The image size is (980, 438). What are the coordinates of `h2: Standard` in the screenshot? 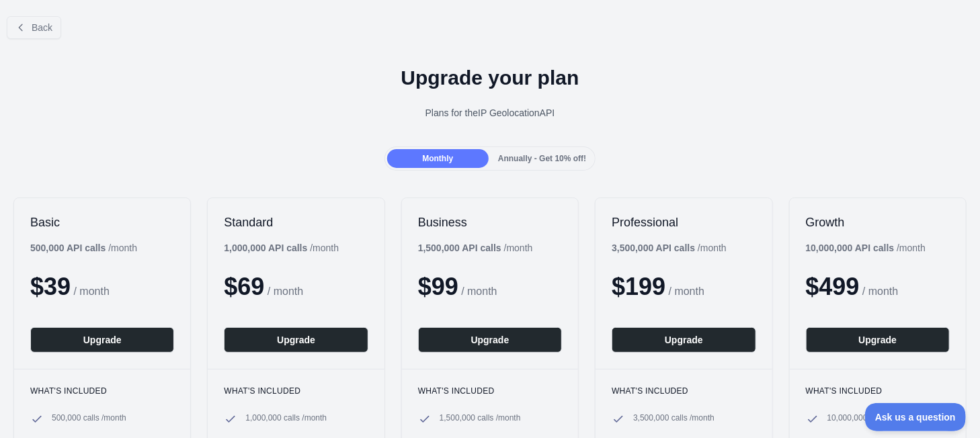 It's located at (296, 222).